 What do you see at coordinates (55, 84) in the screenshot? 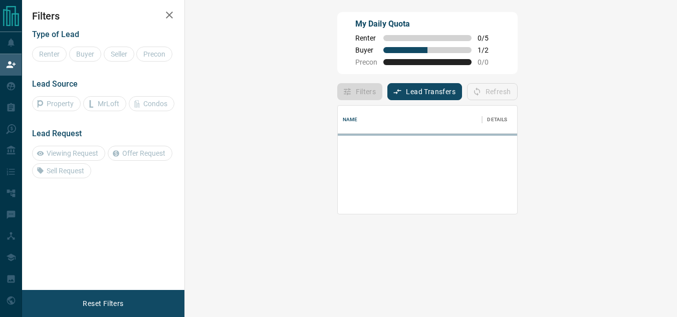
I see `span: Lead Source` at bounding box center [55, 84].